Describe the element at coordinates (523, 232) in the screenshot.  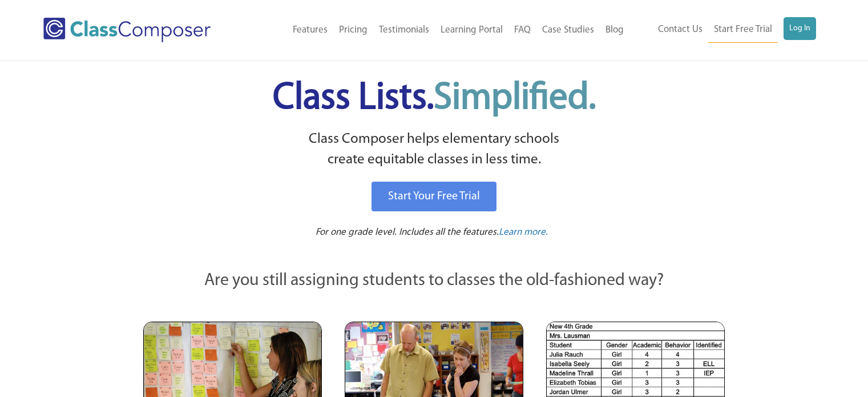
I see `a: Learn more.` at that location.